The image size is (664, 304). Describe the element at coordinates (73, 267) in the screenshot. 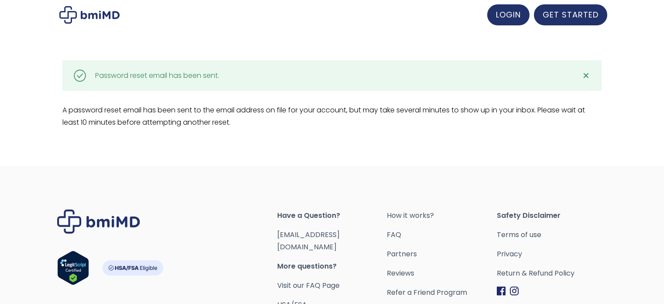

I see `img: Verify Approval for www.bmimd.com` at that location.